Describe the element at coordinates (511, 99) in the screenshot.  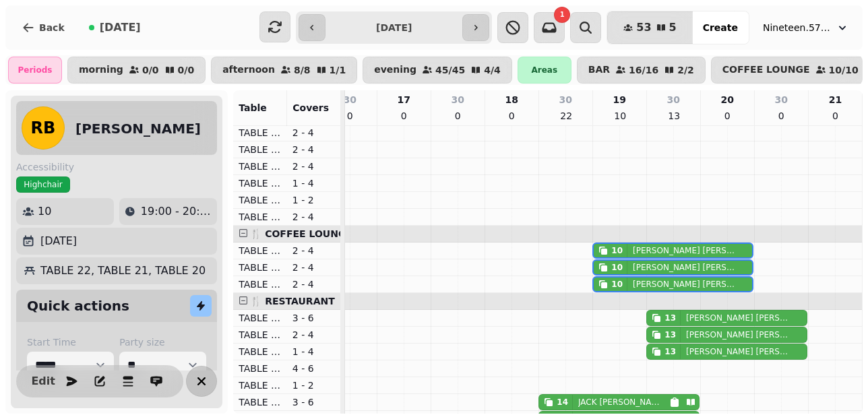
I see `p: 18` at that location.